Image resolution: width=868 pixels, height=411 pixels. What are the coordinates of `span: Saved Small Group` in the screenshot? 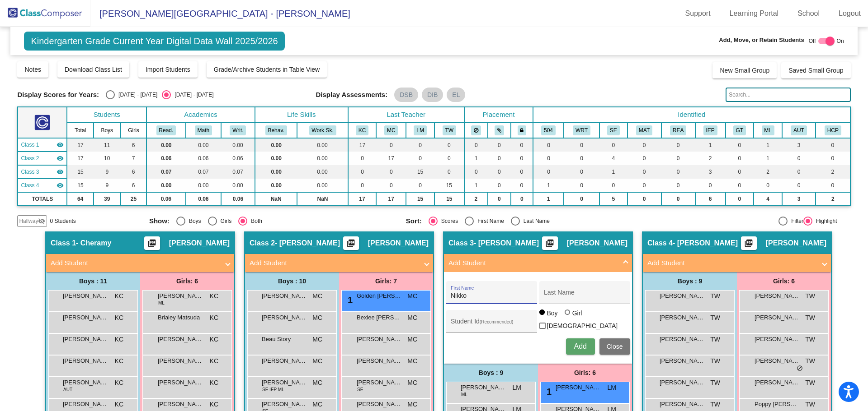 It's located at (816, 71).